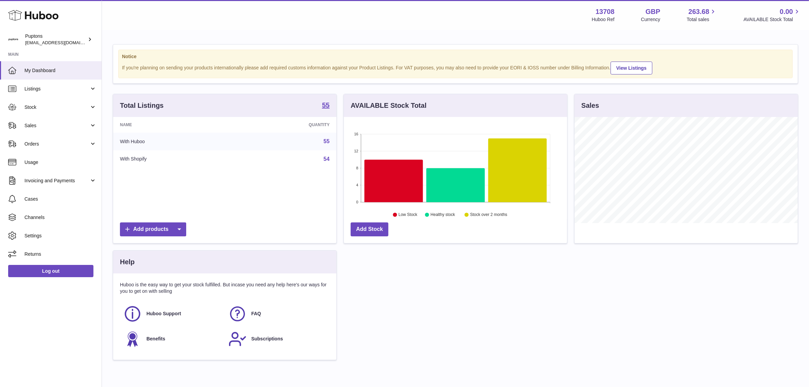  Describe the element at coordinates (605, 12) in the screenshot. I see `strong: 13708` at that location.